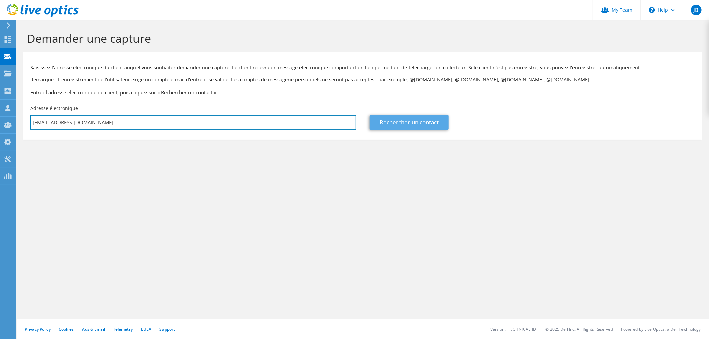 This screenshot has height=339, width=709. What do you see at coordinates (54, 108) in the screenshot?
I see `label: Adresse électronique` at bounding box center [54, 108].